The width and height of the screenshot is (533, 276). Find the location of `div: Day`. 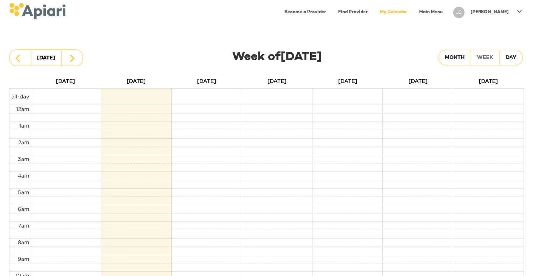

div: Day is located at coordinates (511, 58).